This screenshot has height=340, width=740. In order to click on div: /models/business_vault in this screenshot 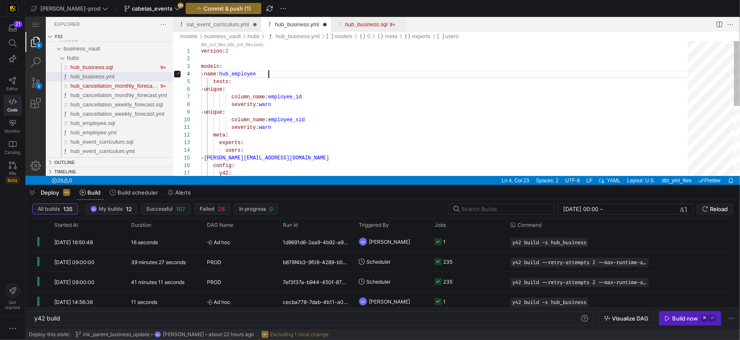, I will do `click(197, 20)`.